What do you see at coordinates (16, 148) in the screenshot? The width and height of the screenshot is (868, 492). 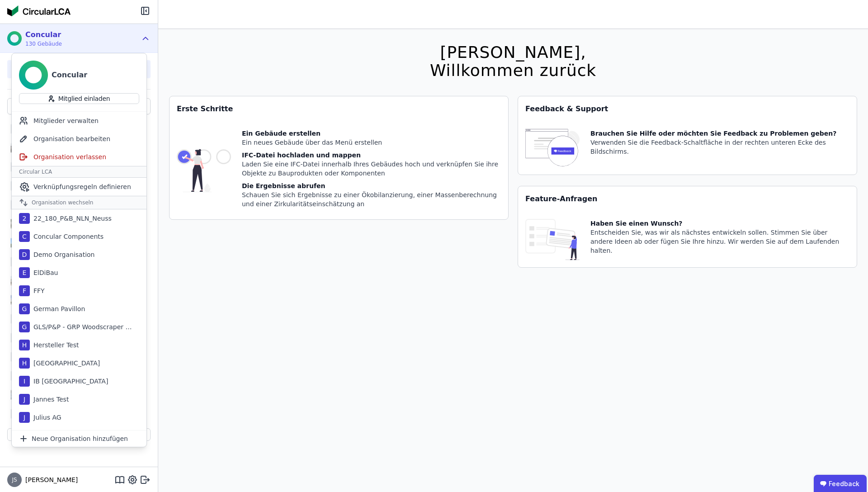 I see `img: 182_Goldbeck_Eschborn` at bounding box center [16, 148].